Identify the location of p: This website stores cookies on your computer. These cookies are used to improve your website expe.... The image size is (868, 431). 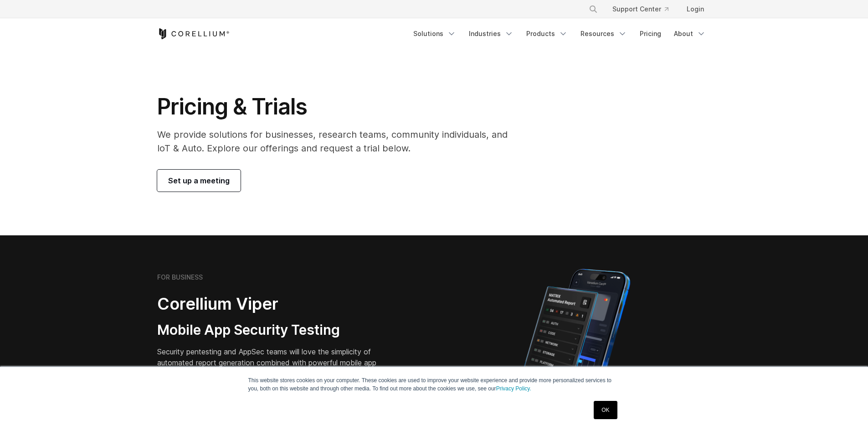
(434, 384).